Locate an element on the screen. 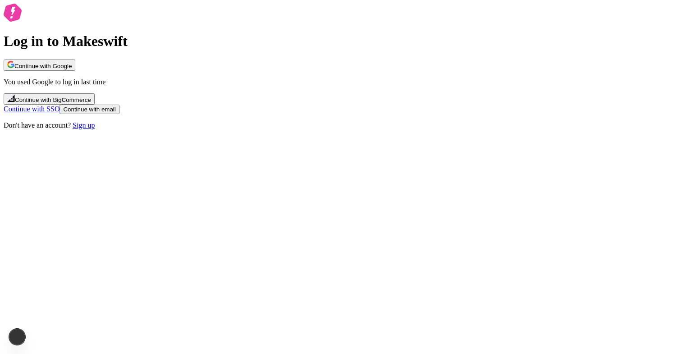  h1: Log in to Makeswift is located at coordinates (339, 41).